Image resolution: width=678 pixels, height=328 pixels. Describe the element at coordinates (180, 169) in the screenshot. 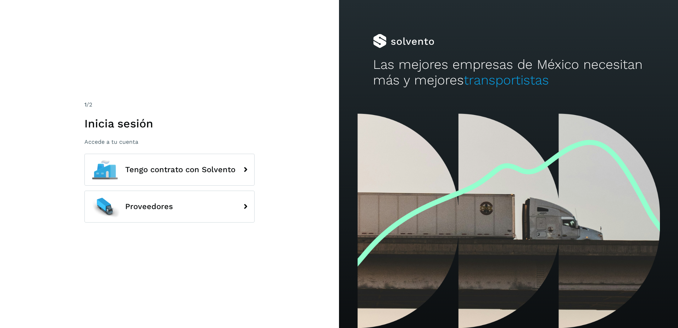

I see `span: Tengo contrato con Solvento` at that location.